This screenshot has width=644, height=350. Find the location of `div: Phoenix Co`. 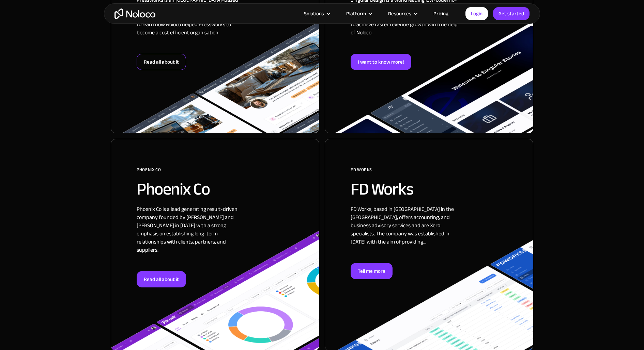

div: Phoenix Co is located at coordinates (215, 172).